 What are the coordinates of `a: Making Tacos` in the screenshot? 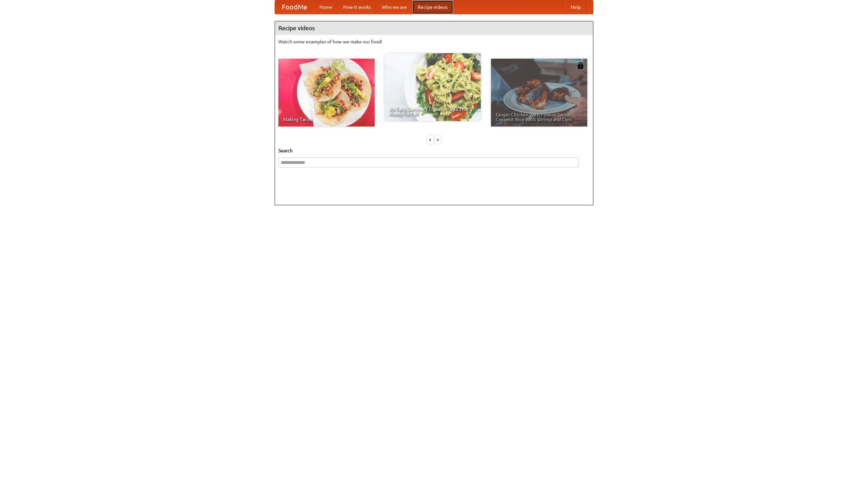 It's located at (326, 93).